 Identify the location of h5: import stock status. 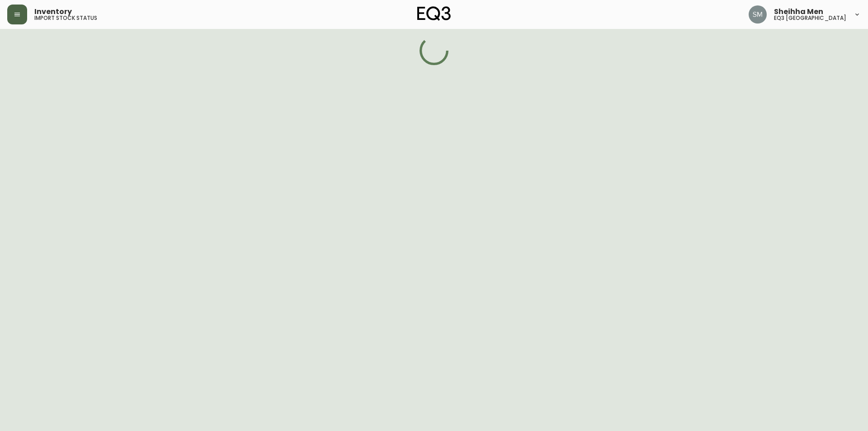
(65, 18).